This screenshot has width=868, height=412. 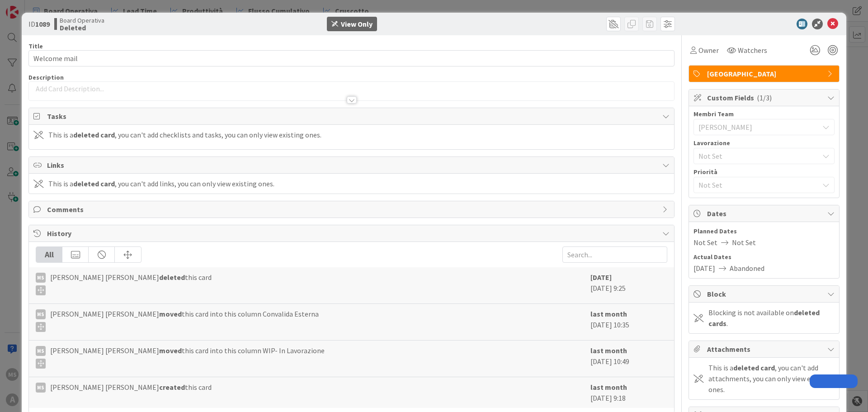 I want to click on span: Block, so click(x=765, y=294).